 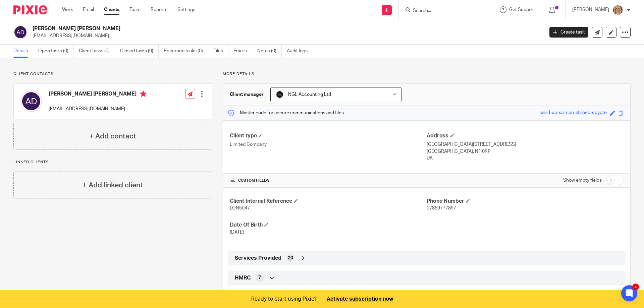 I want to click on a: Files, so click(x=221, y=51).